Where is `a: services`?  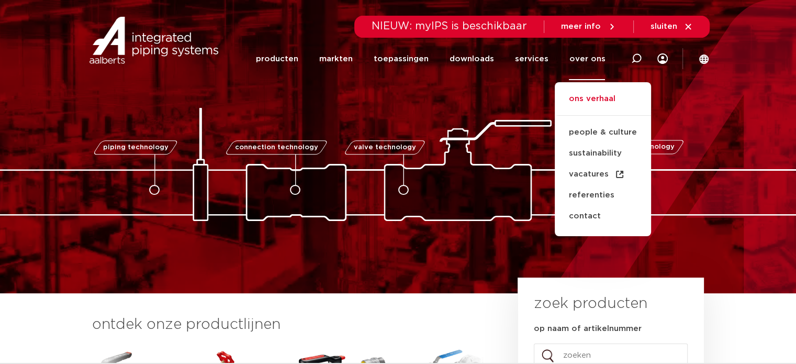
a: services is located at coordinates (531, 59).